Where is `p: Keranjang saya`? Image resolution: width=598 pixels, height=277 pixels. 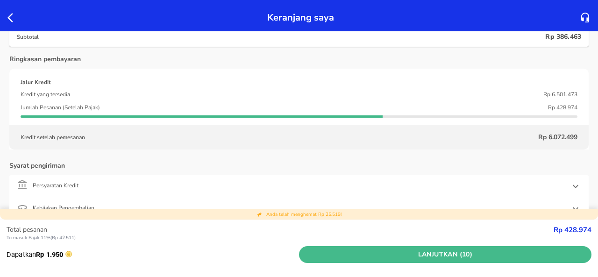 p: Keranjang saya is located at coordinates (300, 17).